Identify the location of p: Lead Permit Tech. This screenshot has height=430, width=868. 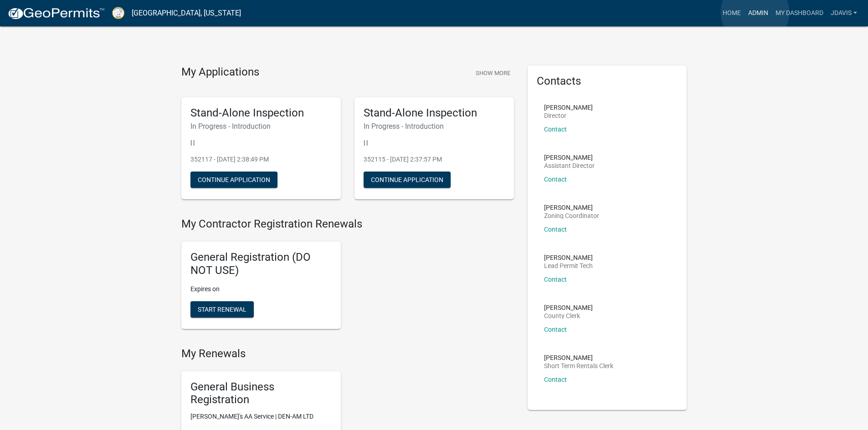
(568, 266).